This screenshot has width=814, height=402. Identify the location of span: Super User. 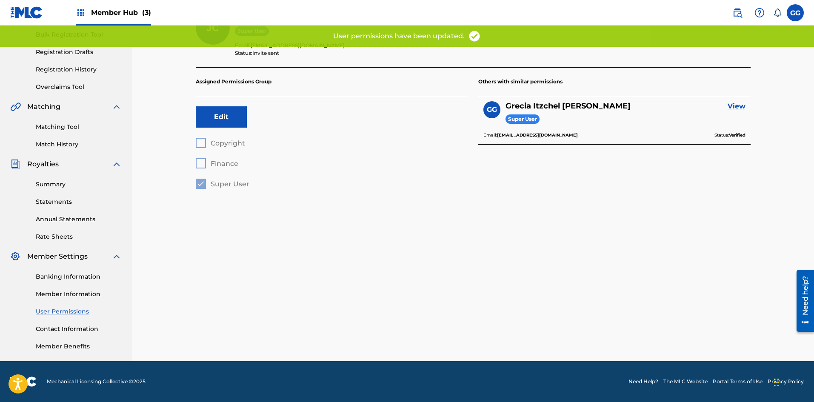
(522, 119).